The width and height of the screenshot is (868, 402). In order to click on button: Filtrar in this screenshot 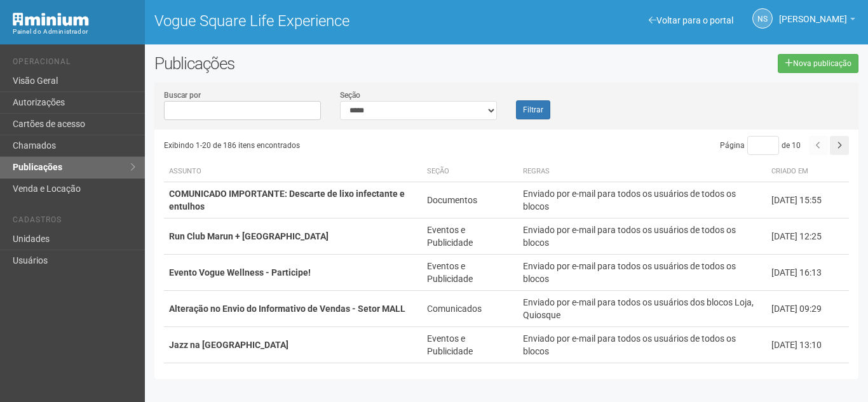, I will do `click(533, 110)`.